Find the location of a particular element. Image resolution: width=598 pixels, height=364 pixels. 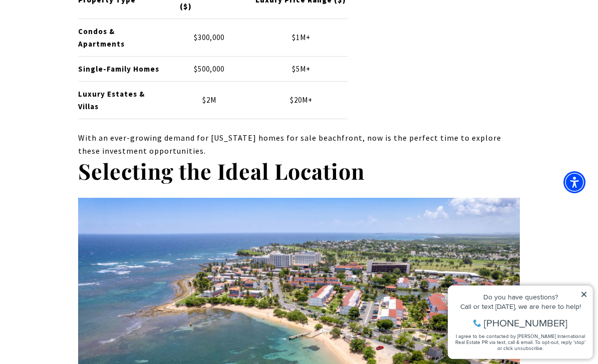

span: Selecting the Ideal Location is located at coordinates (221, 171).